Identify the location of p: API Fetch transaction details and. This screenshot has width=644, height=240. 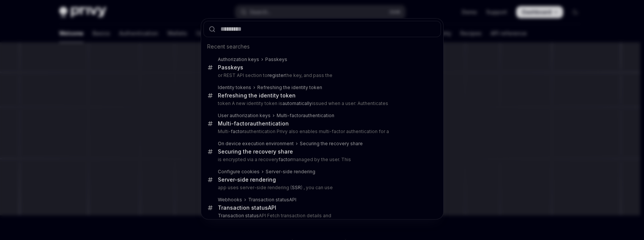
(321, 216).